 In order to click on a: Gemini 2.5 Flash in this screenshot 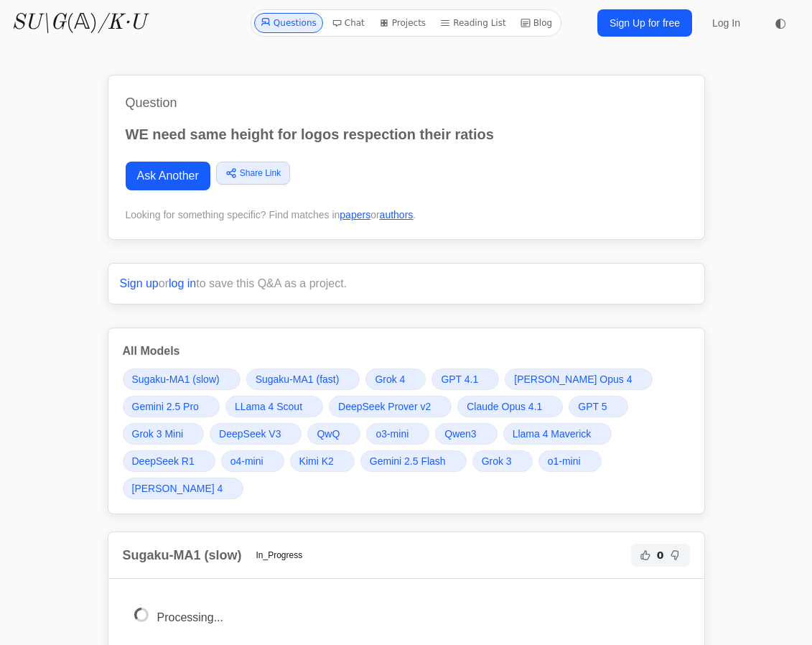, I will do `click(413, 461)`.